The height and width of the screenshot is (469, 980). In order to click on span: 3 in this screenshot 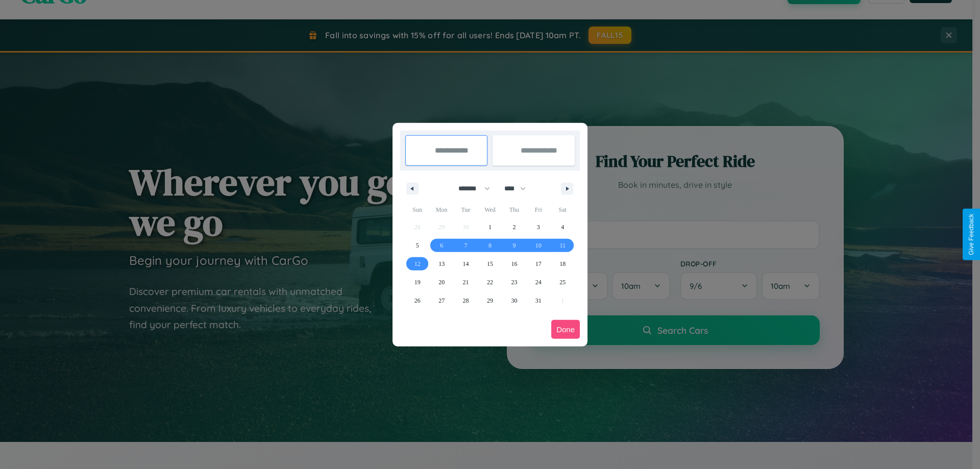, I will do `click(538, 227)`.